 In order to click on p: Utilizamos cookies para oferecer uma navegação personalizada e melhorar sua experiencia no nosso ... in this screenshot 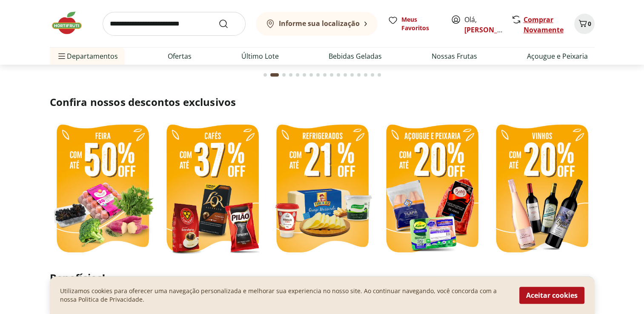, I will do `click(285, 295)`.